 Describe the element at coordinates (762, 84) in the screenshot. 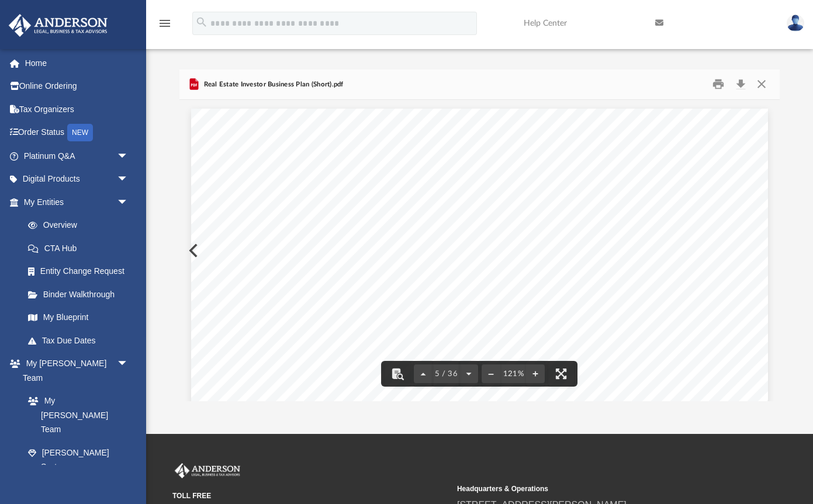

I see `button: Close` at that location.